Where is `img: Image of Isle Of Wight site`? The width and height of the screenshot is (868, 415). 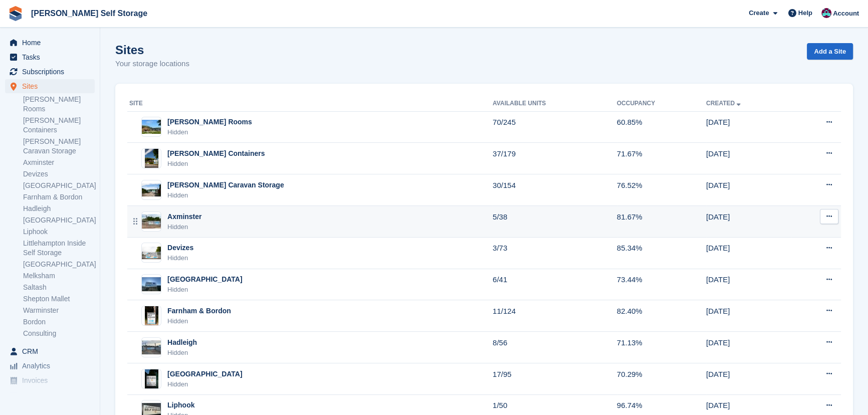
img: Image of Isle Of Wight site is located at coordinates (151, 379).